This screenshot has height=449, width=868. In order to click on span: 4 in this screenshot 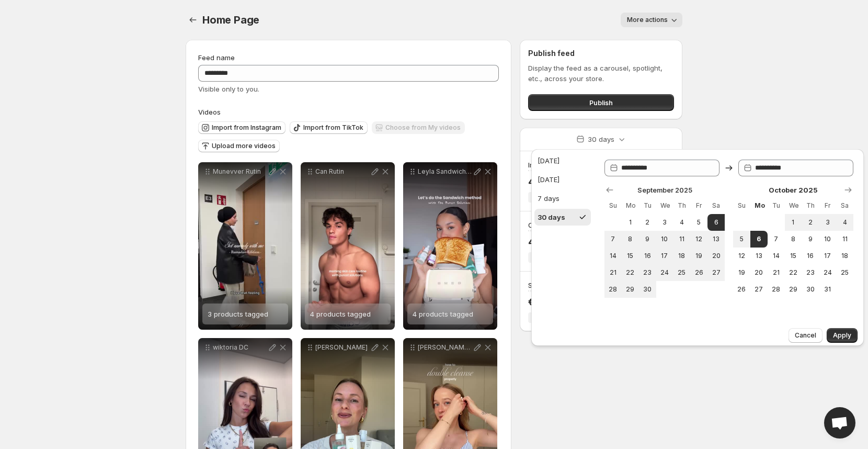, I will do `click(681, 223)`.